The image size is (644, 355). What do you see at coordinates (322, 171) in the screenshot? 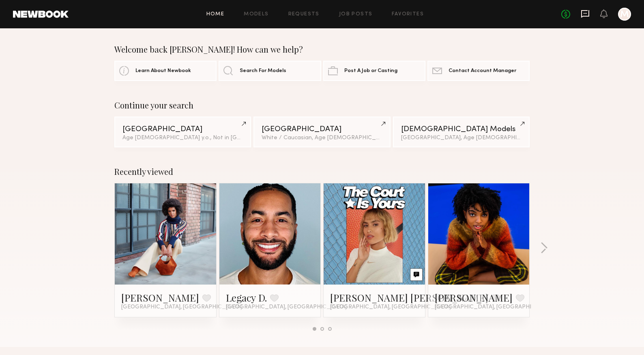
I see `div: Recently viewed` at bounding box center [322, 171].